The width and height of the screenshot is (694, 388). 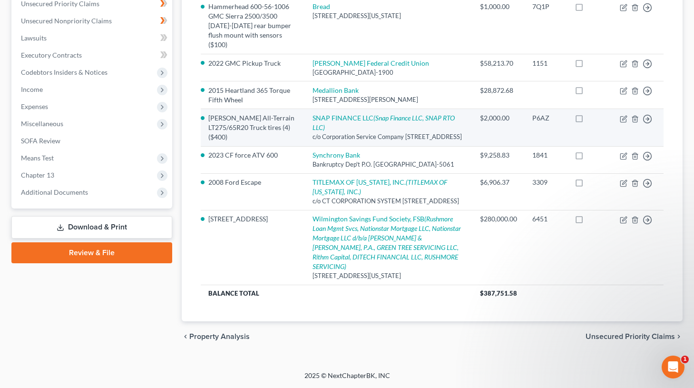 What do you see at coordinates (321, 6) in the screenshot?
I see `a: Bread` at bounding box center [321, 6].